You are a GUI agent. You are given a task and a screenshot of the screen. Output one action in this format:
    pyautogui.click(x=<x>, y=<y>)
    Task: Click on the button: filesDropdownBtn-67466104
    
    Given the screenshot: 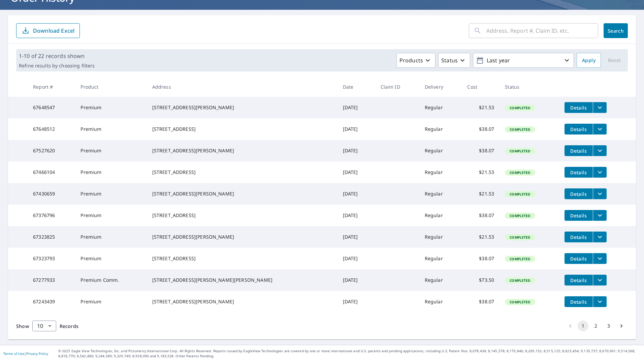 What is the action you would take?
    pyautogui.click(x=599, y=172)
    